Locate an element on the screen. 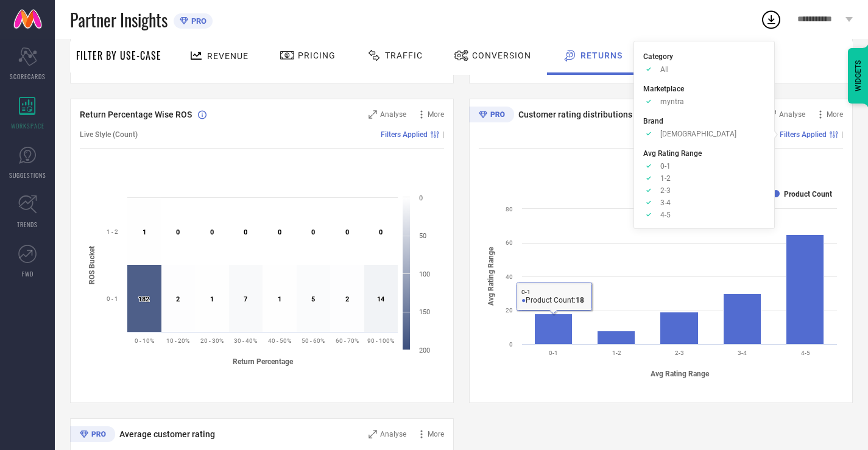  span: 0-1 is located at coordinates (665, 166).